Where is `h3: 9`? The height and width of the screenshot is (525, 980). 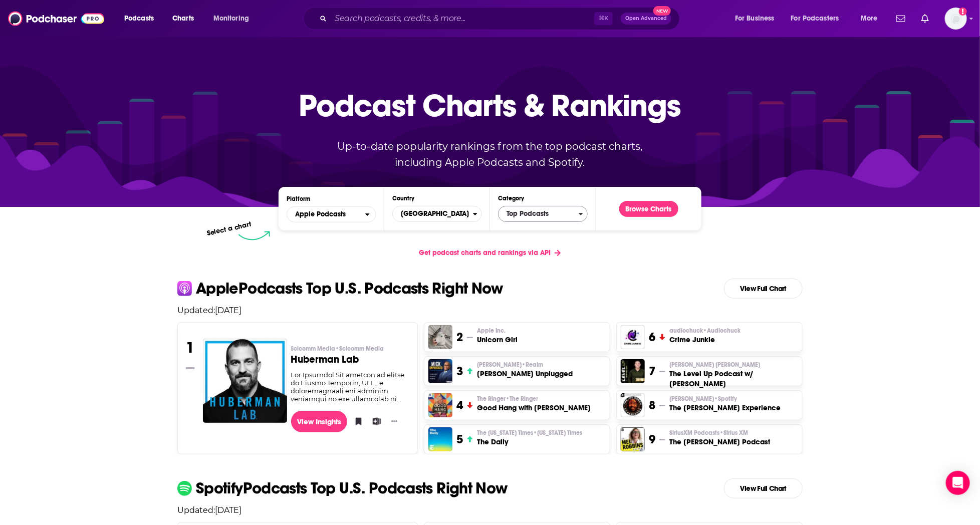 h3: 9 is located at coordinates (652, 440).